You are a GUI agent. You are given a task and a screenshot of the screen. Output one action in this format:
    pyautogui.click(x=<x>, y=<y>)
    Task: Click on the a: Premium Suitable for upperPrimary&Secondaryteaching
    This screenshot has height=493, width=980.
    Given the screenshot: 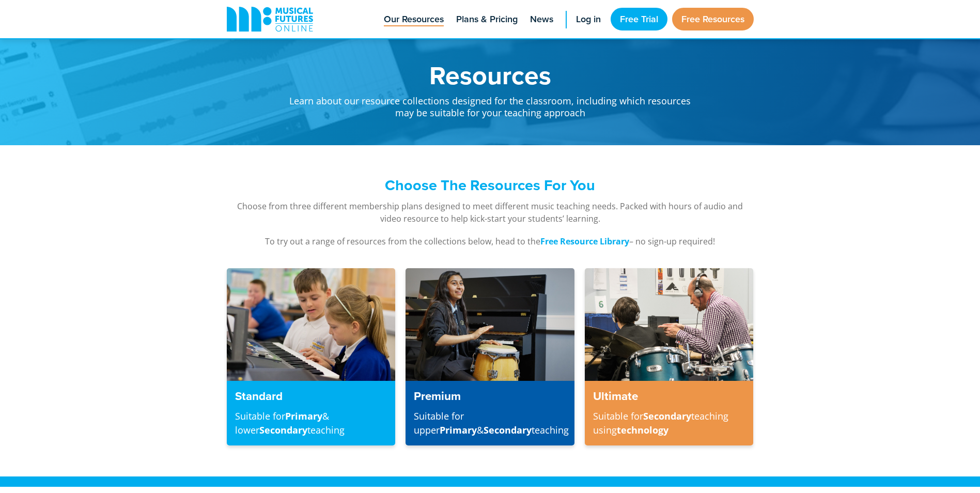 What is the action you would take?
    pyautogui.click(x=490, y=357)
    